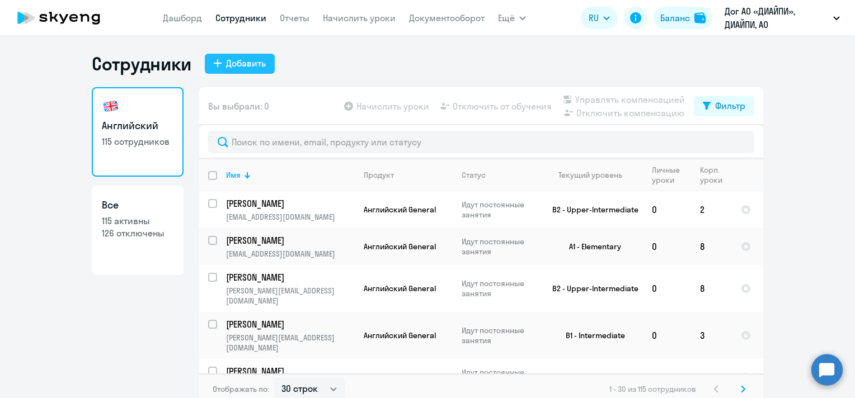  What do you see at coordinates (776, 18) in the screenshot?
I see `p: Дог АО «ДИАЙПИ», ДИАЙПИ, АО` at bounding box center [776, 18].